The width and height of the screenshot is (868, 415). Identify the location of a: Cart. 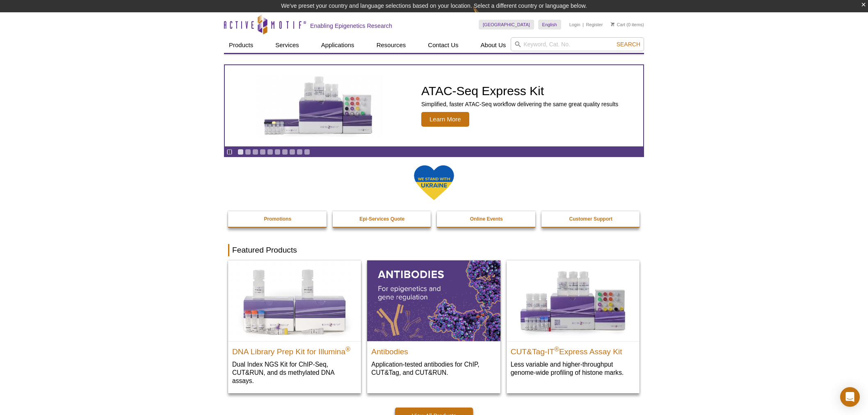
(617, 25).